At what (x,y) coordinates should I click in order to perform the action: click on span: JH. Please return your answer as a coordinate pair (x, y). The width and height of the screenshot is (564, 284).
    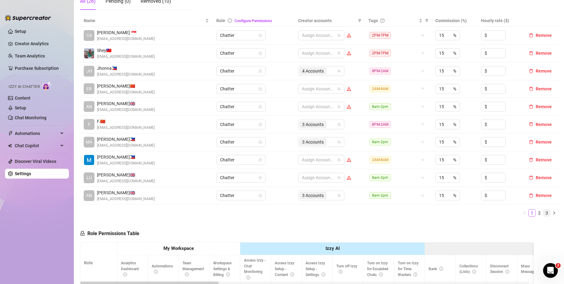
    Looking at the image, I should click on (89, 71).